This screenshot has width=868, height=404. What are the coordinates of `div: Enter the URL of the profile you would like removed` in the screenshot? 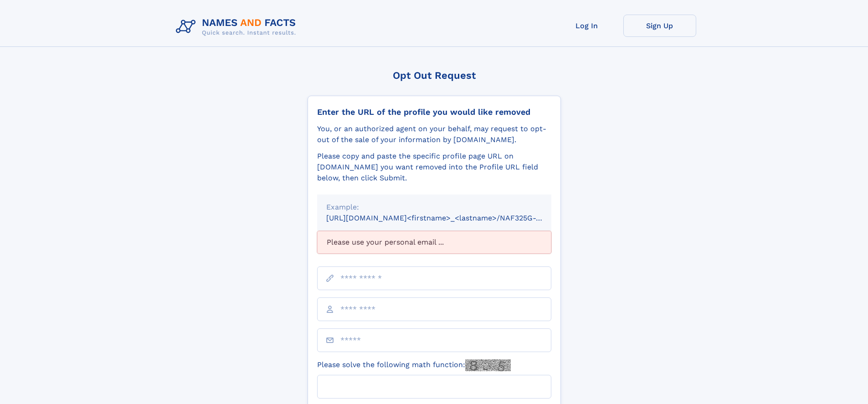 It's located at (434, 112).